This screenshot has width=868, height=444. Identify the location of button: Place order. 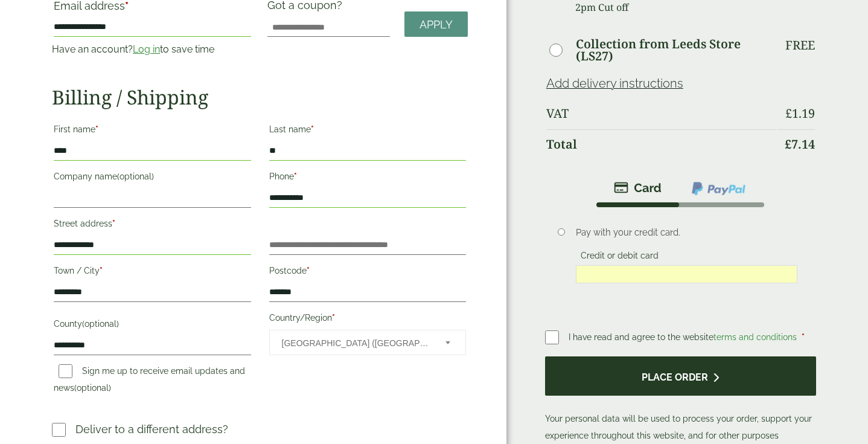
(681, 376).